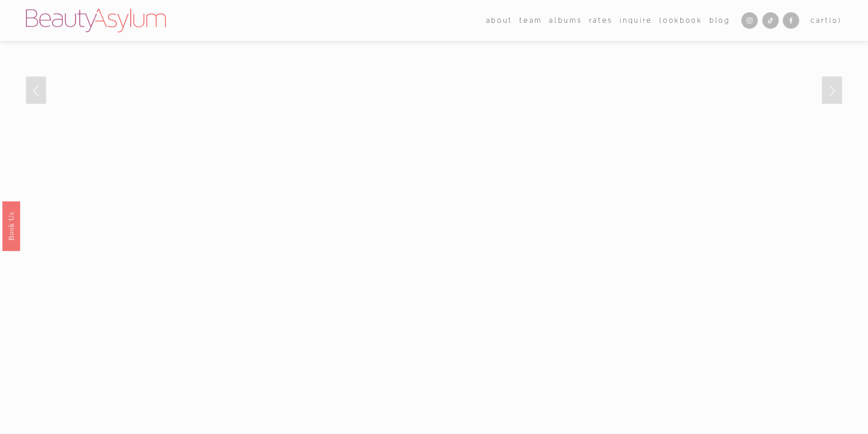 This screenshot has width=868, height=434. Describe the element at coordinates (636, 20) in the screenshot. I see `a: Inquire` at that location.